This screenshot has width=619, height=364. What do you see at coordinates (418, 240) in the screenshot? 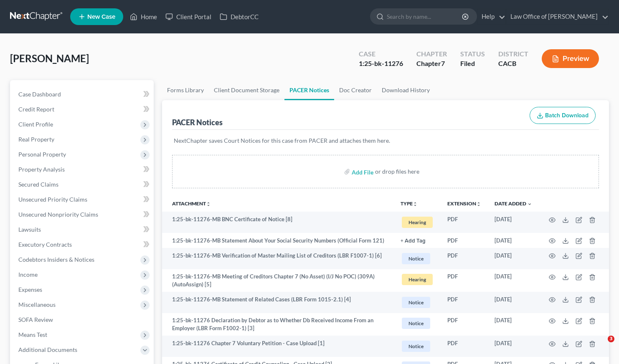
I see `a: + Add Tag` at bounding box center [418, 240].